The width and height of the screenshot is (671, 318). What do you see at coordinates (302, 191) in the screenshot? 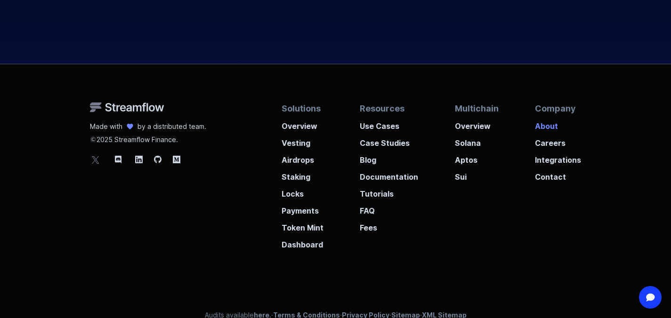
I see `a: Locks` at bounding box center [302, 191].